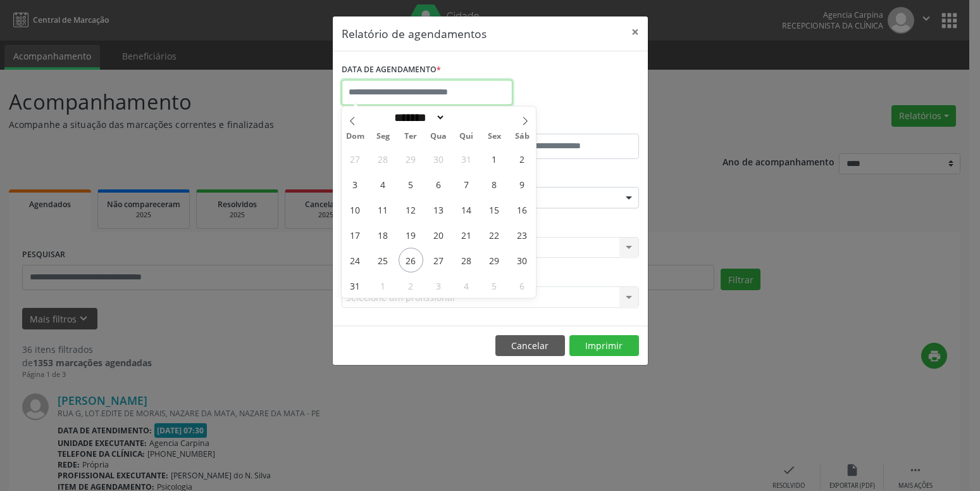 The width and height of the screenshot is (980, 491). Describe the element at coordinates (414, 34) in the screenshot. I see `h5: Relatório de agendamentos` at that location.